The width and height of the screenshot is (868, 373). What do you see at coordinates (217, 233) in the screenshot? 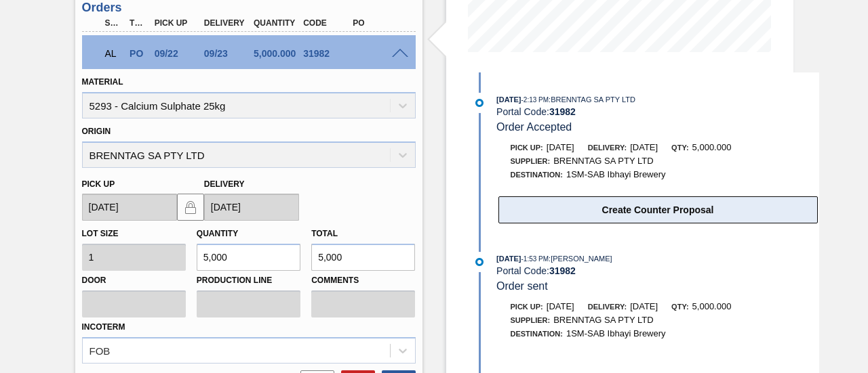
I see `label: Quantity` at bounding box center [217, 233].